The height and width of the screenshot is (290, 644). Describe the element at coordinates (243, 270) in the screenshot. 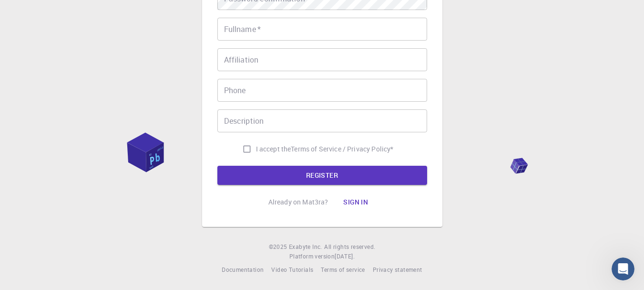

I see `a: Documentation` at that location.